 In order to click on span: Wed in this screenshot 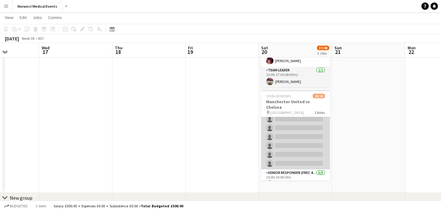, I will do `click(46, 48)`.